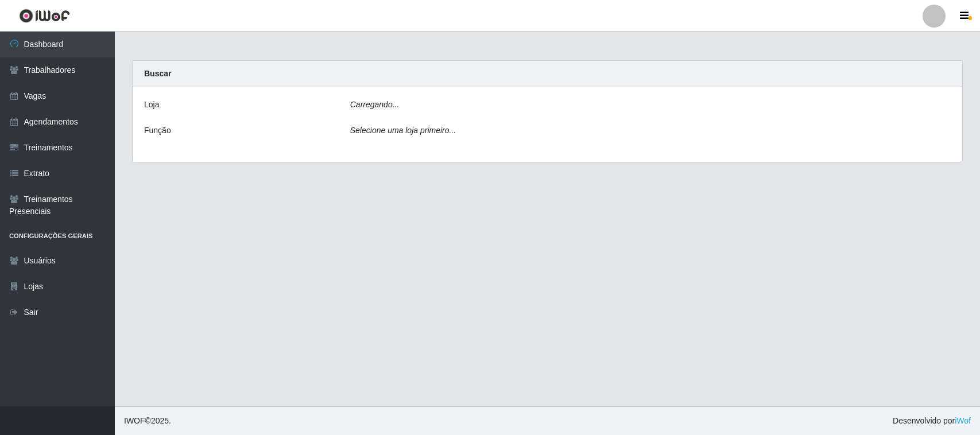  I want to click on strong: Buscar, so click(157, 74).